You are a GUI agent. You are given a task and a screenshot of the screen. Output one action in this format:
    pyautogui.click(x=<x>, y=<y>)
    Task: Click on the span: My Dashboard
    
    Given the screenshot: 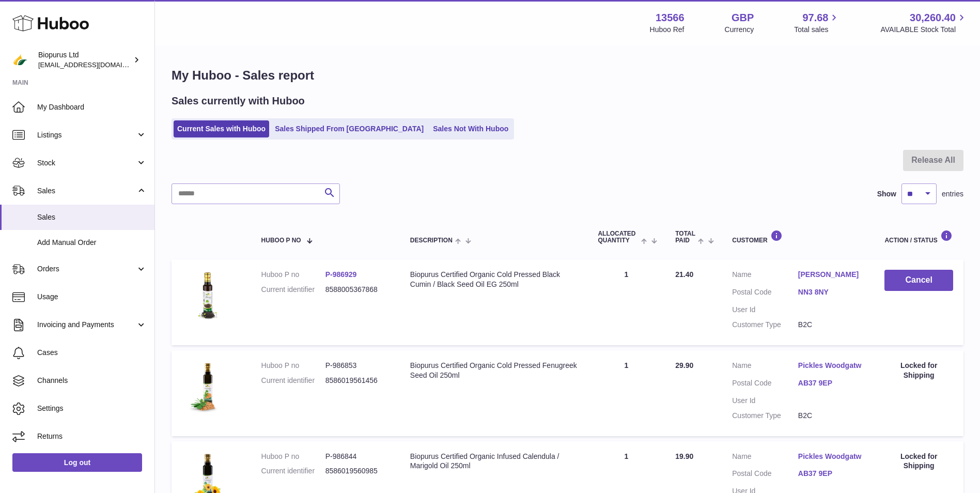 What is the action you would take?
    pyautogui.click(x=92, y=107)
    